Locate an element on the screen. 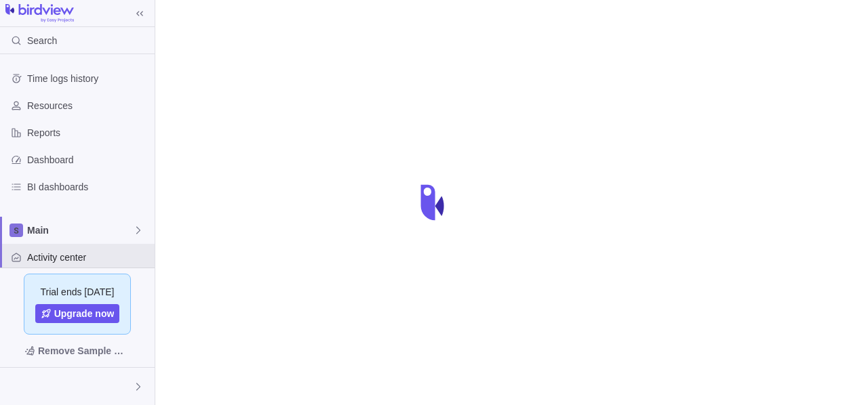 The image size is (868, 405). div: loading is located at coordinates (434, 202).